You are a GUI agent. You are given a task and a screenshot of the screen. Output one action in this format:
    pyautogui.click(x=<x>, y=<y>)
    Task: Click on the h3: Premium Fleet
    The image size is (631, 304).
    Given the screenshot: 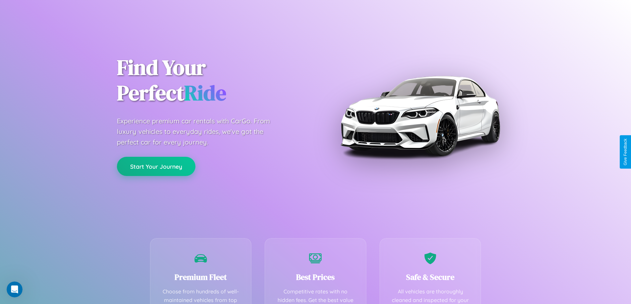 What is the action you would take?
    pyautogui.click(x=201, y=277)
    